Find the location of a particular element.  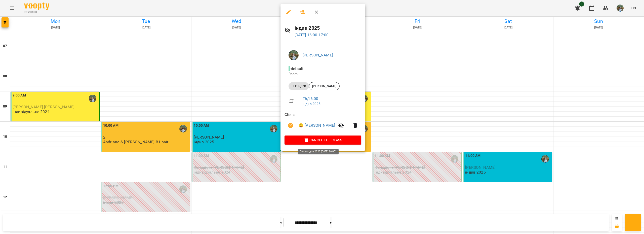

span: EFP індив is located at coordinates (299, 86).